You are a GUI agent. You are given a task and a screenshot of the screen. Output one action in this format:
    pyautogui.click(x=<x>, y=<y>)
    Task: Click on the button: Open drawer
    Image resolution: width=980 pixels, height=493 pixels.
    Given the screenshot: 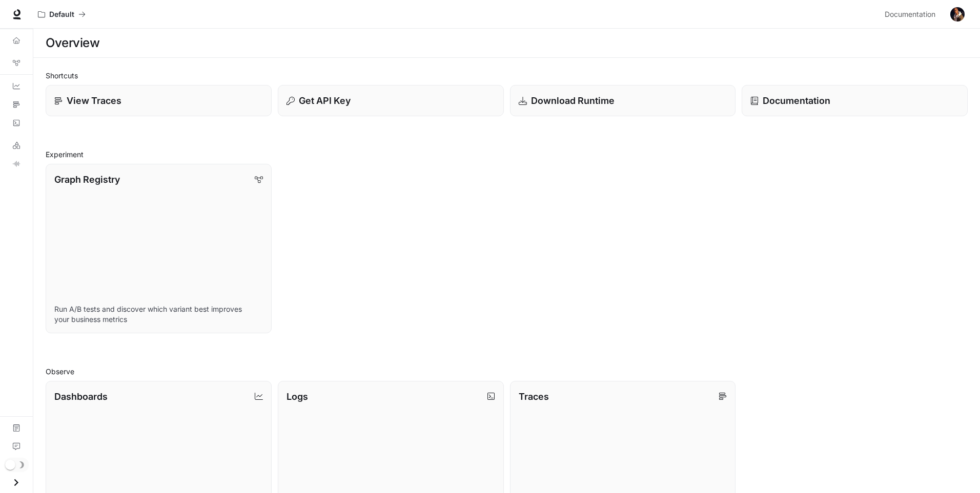 What is the action you would take?
    pyautogui.click(x=16, y=483)
    